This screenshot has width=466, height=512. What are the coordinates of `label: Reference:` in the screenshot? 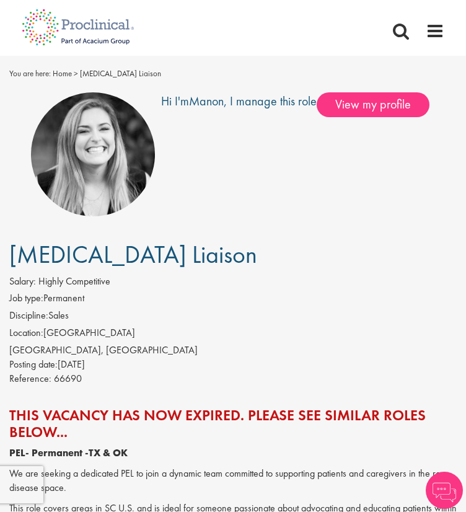 It's located at (30, 379).